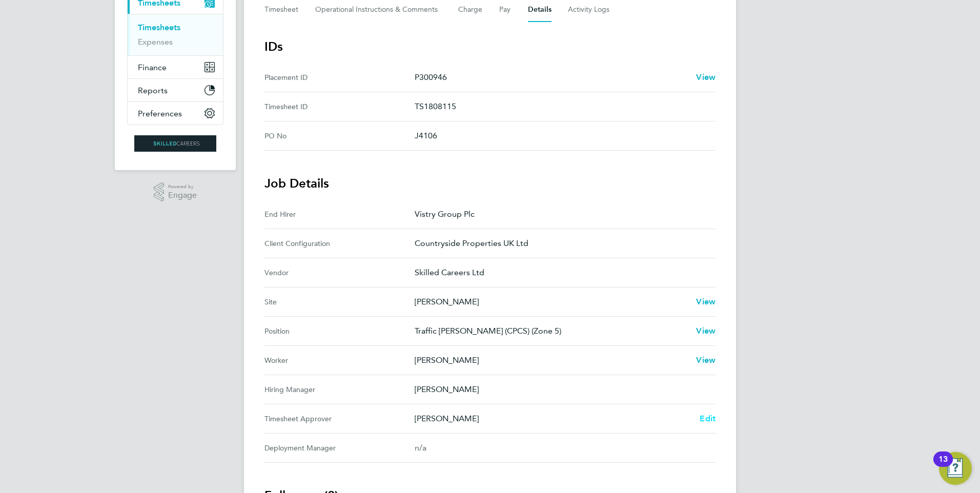 The height and width of the screenshot is (493, 980). What do you see at coordinates (153, 90) in the screenshot?
I see `span: Reports` at bounding box center [153, 90].